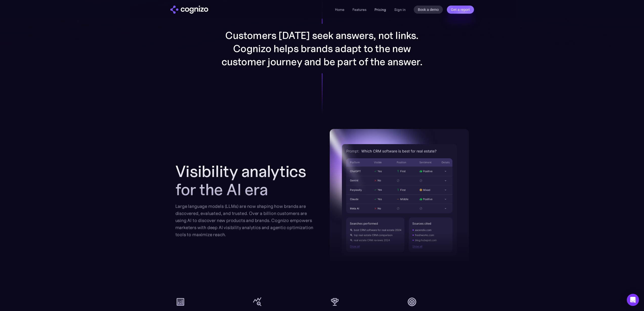  I want to click on a: Home, so click(340, 10).